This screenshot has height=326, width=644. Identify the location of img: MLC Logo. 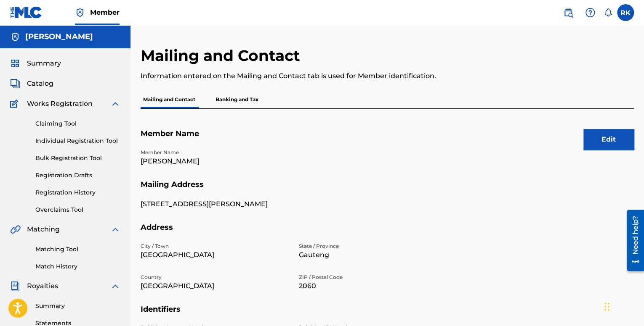
(26, 12).